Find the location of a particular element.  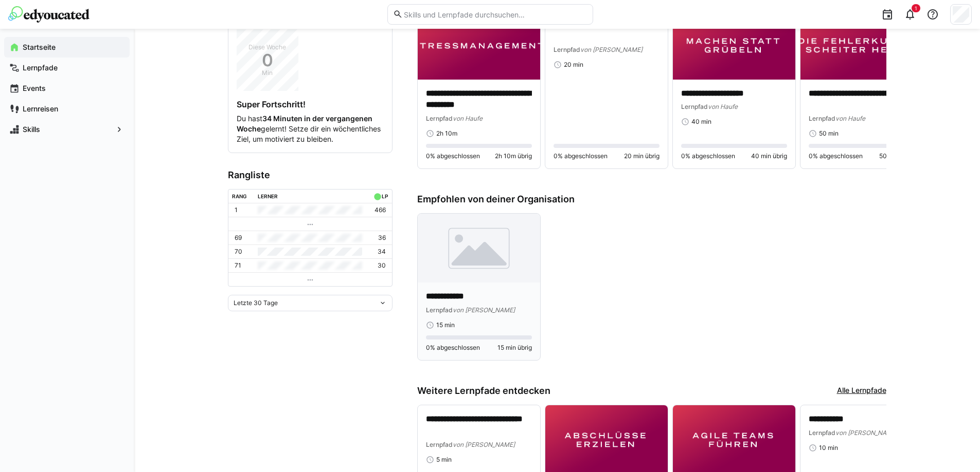

p: 36 is located at coordinates (382, 238).